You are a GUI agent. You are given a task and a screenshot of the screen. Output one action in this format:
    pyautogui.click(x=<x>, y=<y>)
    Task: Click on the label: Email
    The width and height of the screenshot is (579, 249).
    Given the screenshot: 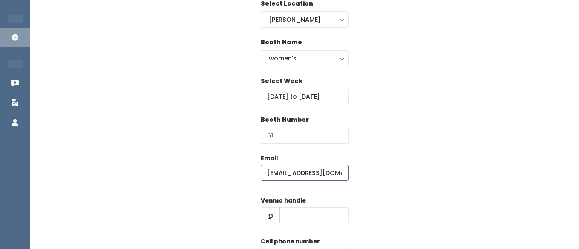 What is the action you would take?
    pyautogui.click(x=269, y=159)
    